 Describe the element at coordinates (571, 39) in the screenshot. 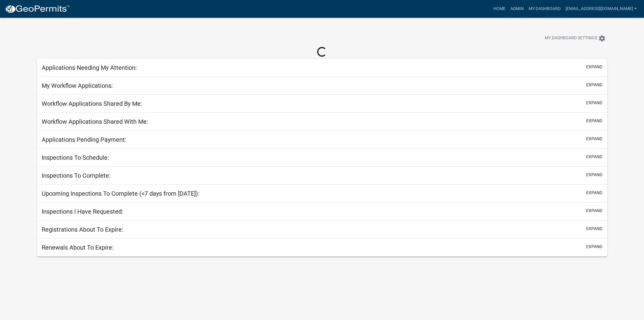

I see `span: My Dashboard Settings` at that location.